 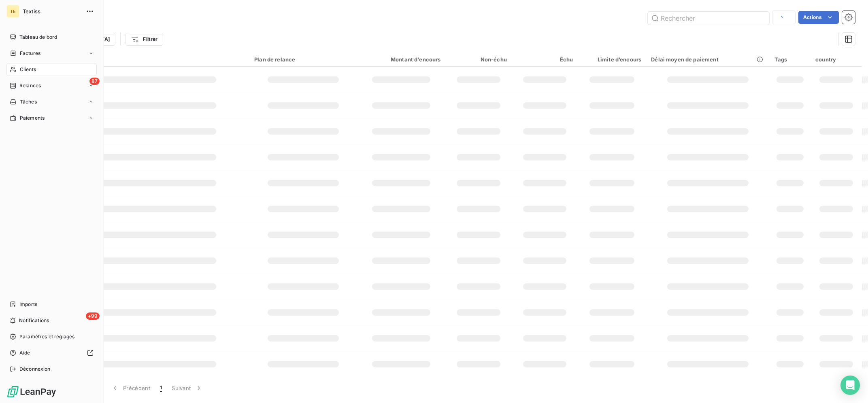 What do you see at coordinates (92, 316) in the screenshot?
I see `span: +99` at bounding box center [92, 316].